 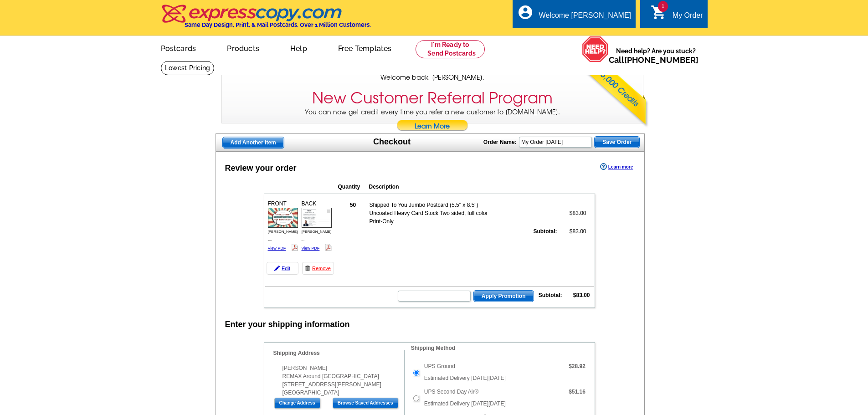 What do you see at coordinates (265, 19) in the screenshot?
I see `a: Same Day Design, Print, & Mail Postcards. Over 1 Million Customers.` at bounding box center [265, 19].